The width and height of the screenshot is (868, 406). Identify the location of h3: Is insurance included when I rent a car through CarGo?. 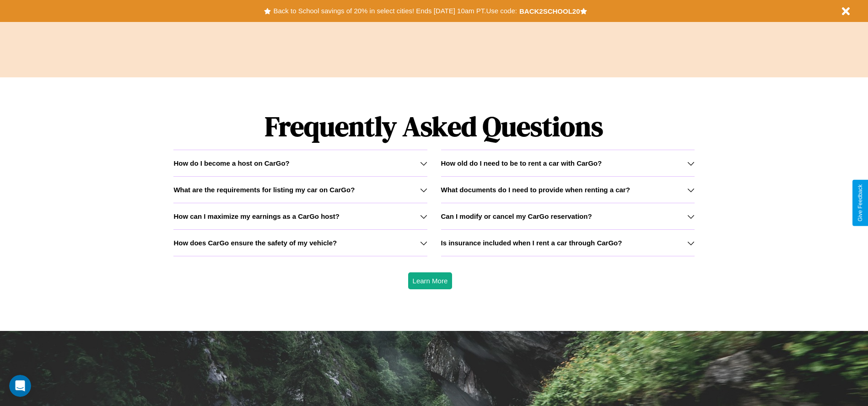
(532, 242).